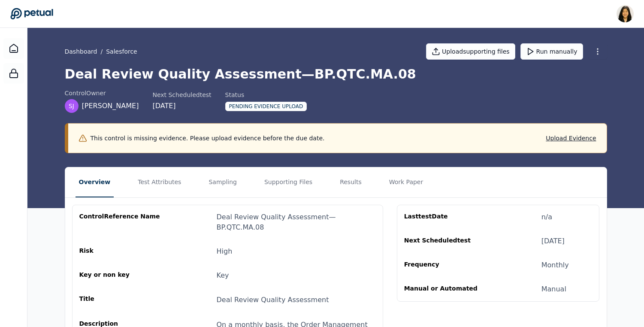 The height and width of the screenshot is (327, 644). What do you see at coordinates (208, 138) in the screenshot?
I see `p: This control is missing evidence. Please upload evidence before the due date.` at bounding box center [208, 138].